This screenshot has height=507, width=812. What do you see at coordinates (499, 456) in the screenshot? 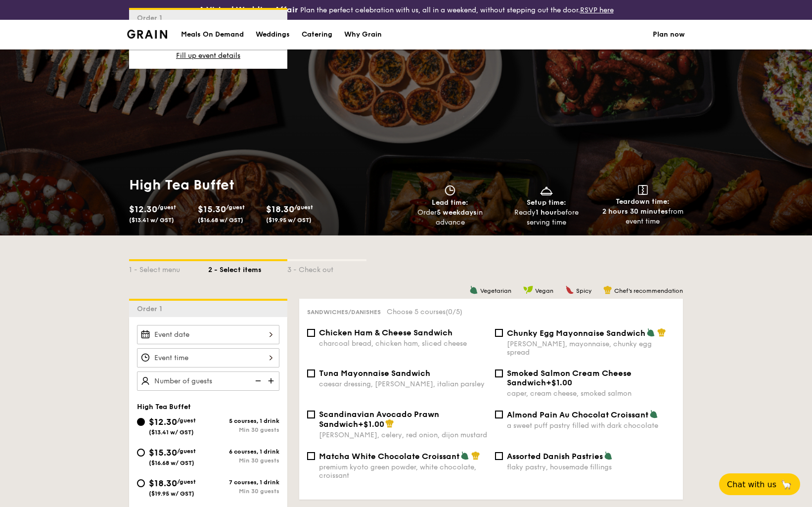
I see `input: Assorted Danish Pastriesflaky pastry, housemade fillings` at bounding box center [499, 456].